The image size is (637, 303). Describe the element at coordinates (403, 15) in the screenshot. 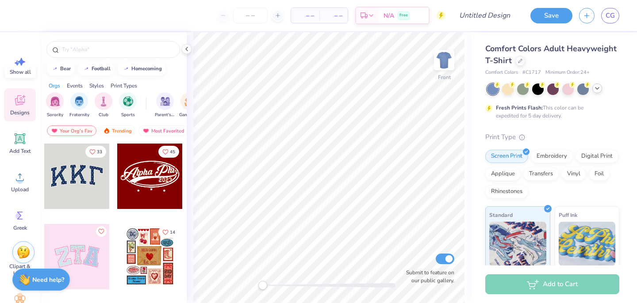

I see `span: Free` at that location.